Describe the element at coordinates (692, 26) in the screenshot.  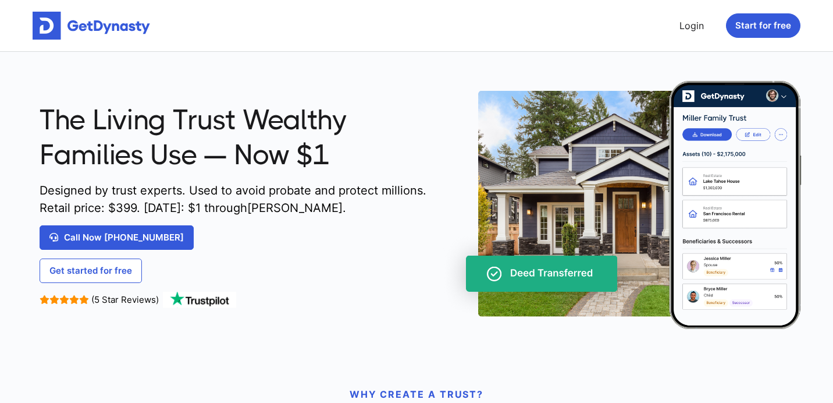
I see `a: Login` at that location.